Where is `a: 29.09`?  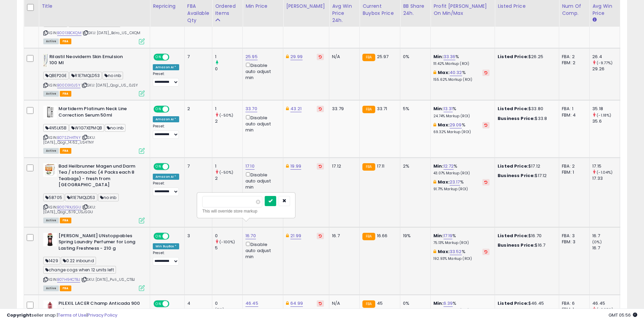
a: 29.09 is located at coordinates (455, 125).